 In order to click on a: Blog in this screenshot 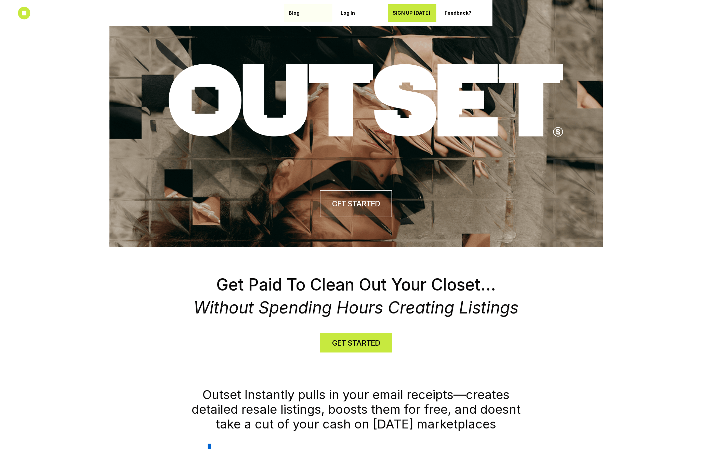, I will do `click(308, 13)`.